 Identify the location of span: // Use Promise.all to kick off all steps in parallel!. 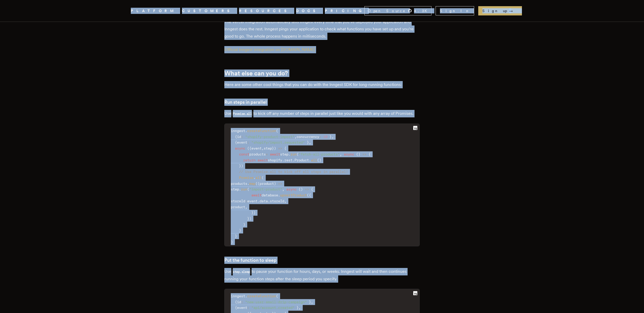
(294, 172).